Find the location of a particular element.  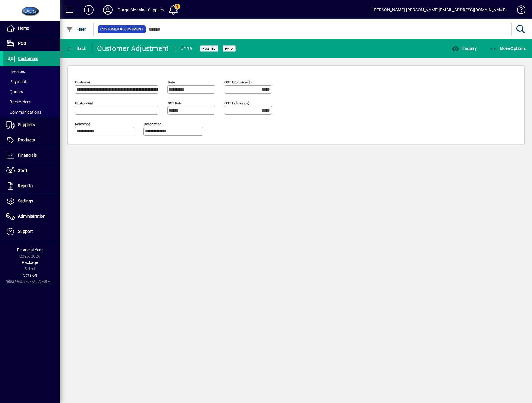

a: Suppliers is located at coordinates (31, 125).